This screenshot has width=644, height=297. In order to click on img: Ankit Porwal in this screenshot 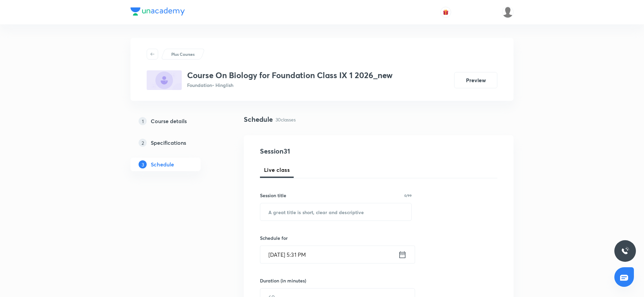, I will do `click(508, 12)`.